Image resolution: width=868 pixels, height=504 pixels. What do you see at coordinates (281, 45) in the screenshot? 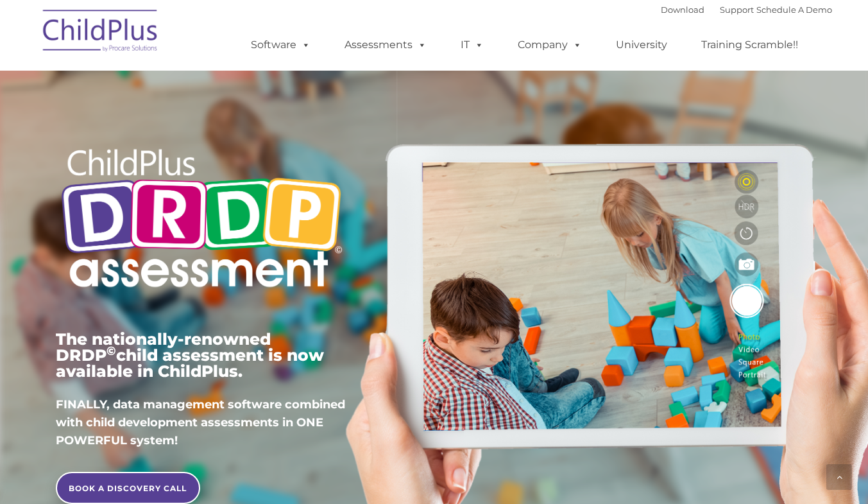
I see `a: Software` at bounding box center [281, 45].